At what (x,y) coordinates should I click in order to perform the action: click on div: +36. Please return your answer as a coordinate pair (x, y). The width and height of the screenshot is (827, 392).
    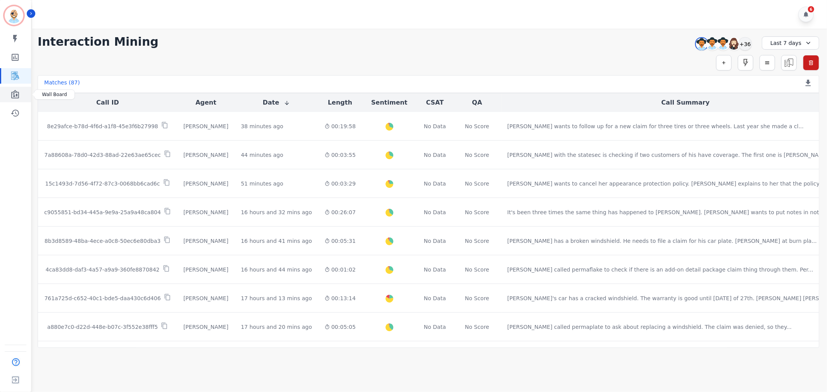
    Looking at the image, I should click on (745, 44).